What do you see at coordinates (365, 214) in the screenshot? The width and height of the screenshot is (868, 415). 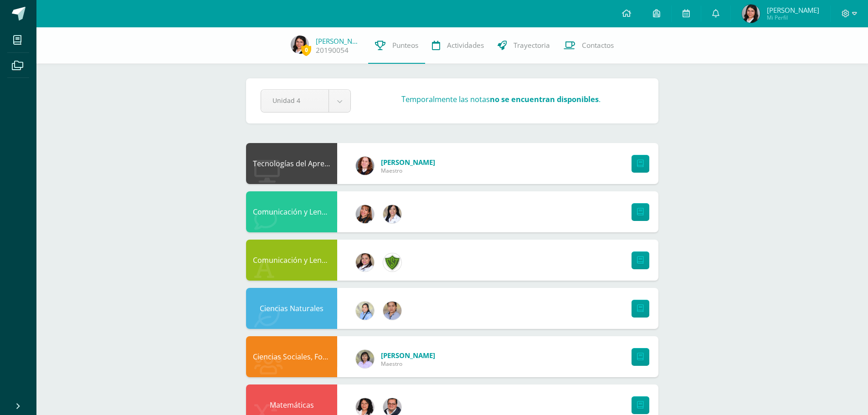 I see `img: 84f498c38488f9bfac9112f811d507f1.png` at bounding box center [365, 214].